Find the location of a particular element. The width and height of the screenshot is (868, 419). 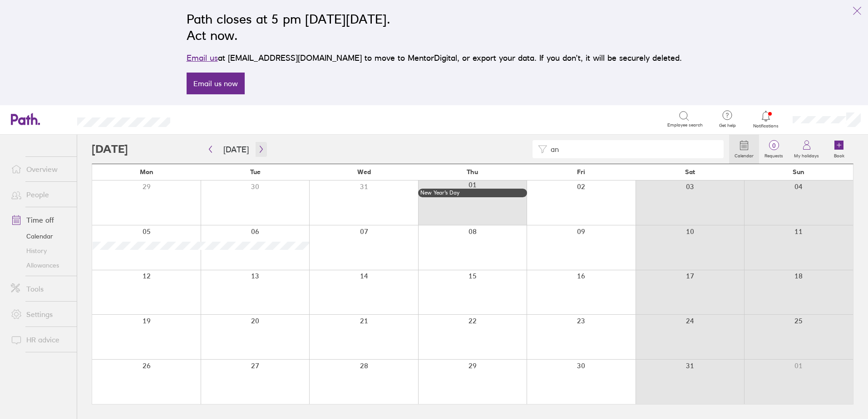

a: Book is located at coordinates (839, 149).